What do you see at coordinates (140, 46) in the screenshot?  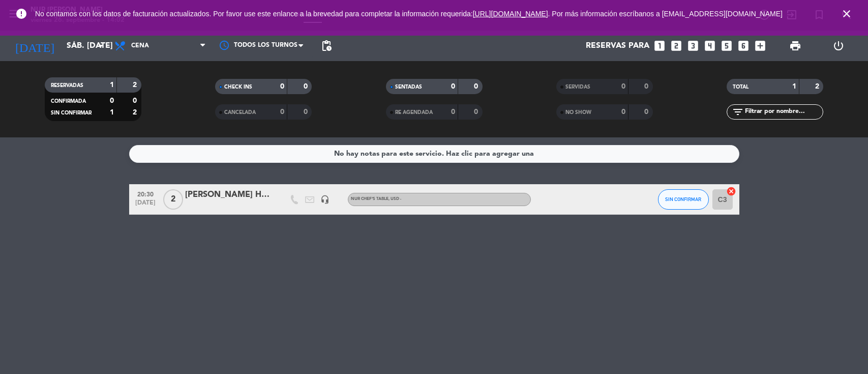 I see `span: Cena` at bounding box center [140, 46].